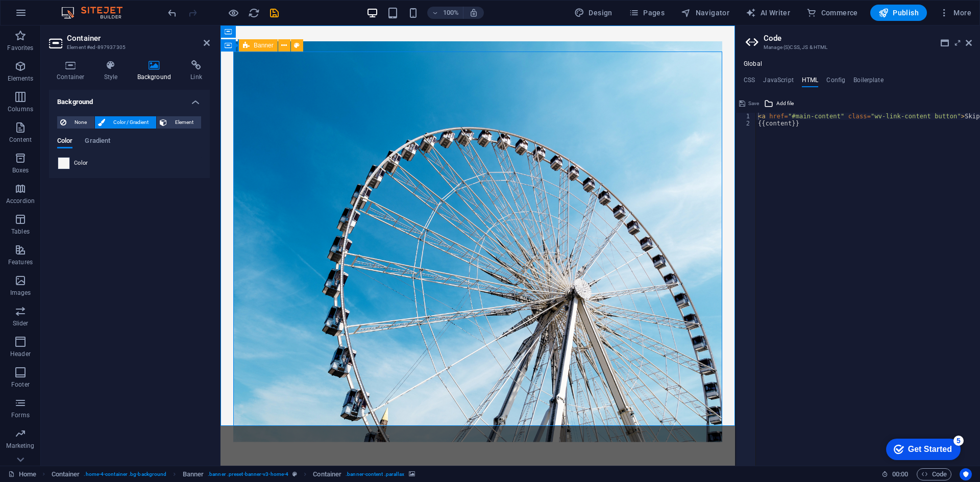 This screenshot has width=980, height=482. What do you see at coordinates (785, 104) in the screenshot?
I see `span: Add file` at bounding box center [785, 104].